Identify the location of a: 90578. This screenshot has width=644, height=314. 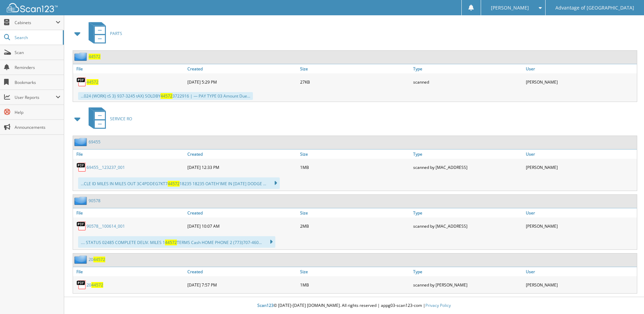
(94, 200).